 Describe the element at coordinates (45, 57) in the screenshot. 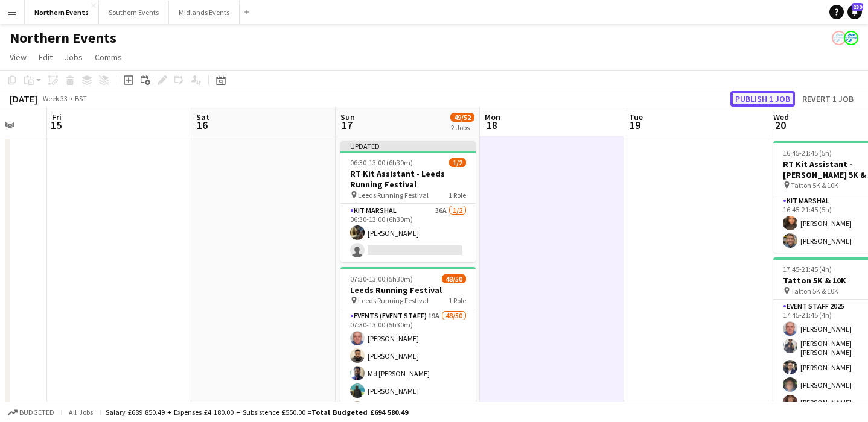

I see `a: Edit` at that location.